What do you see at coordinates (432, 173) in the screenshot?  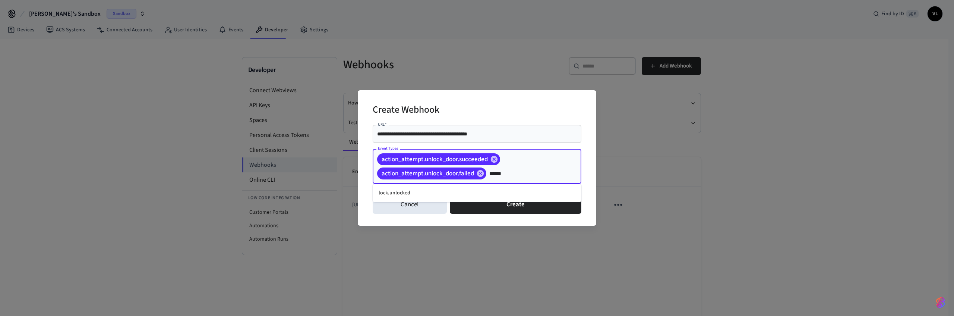 I see `div: action_attempt.unlock_door.failed` at bounding box center [432, 173].